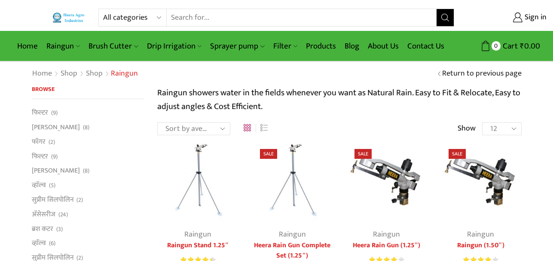 The height and width of the screenshot is (261, 553). I want to click on a: Raingun Stand 1.25″, so click(198, 246).